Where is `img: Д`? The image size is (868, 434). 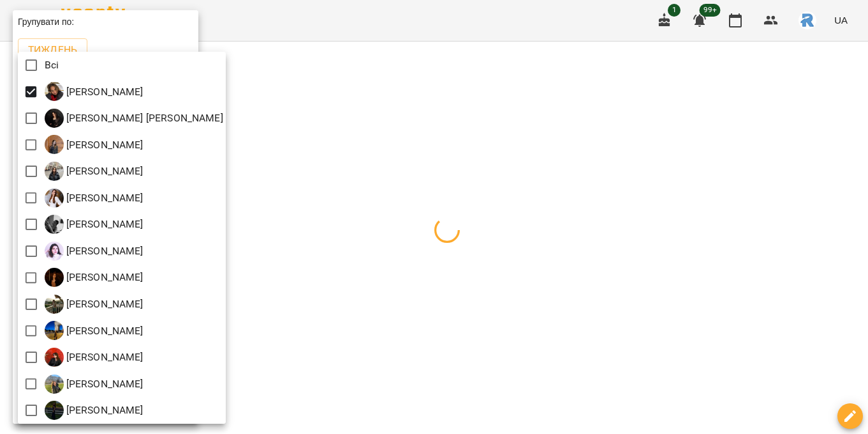
img: Д is located at coordinates (54, 171).